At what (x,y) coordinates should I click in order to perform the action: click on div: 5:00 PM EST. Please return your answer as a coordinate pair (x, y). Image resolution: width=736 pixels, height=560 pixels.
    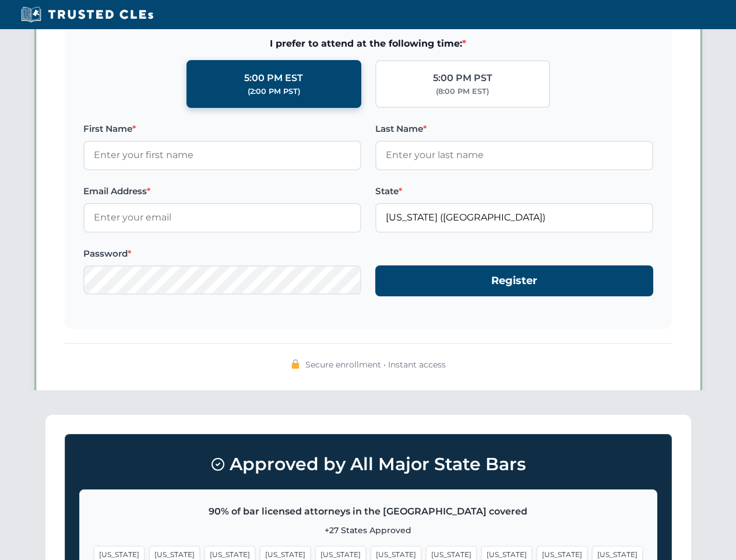
    Looking at the image, I should click on (273, 78).